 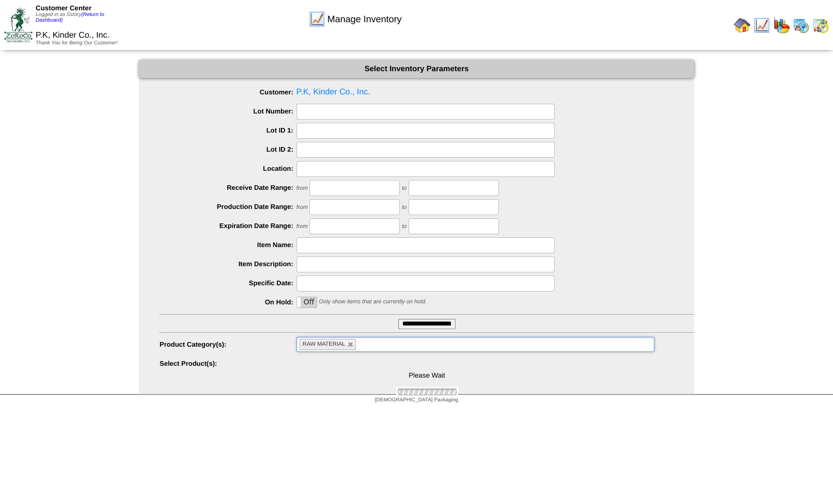 What do you see at coordinates (820, 25) in the screenshot?
I see `img: calendarinout.gif` at bounding box center [820, 25].